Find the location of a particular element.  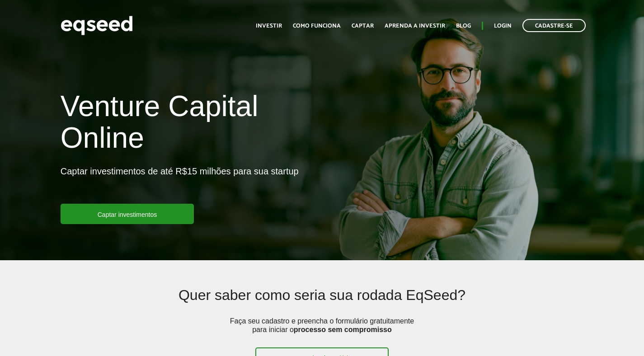

a: Login is located at coordinates (502, 25).